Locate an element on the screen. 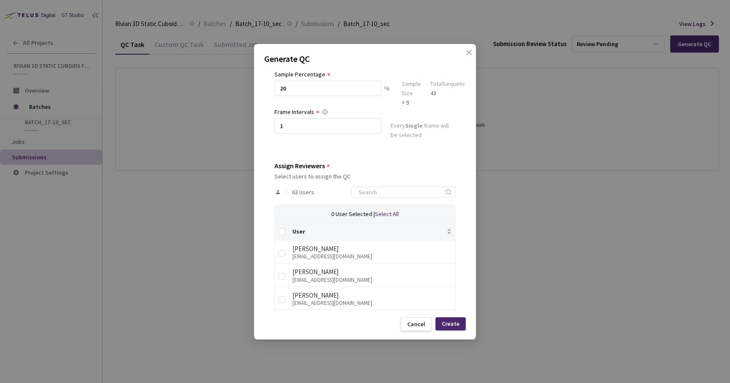  span: close is located at coordinates (469, 61).